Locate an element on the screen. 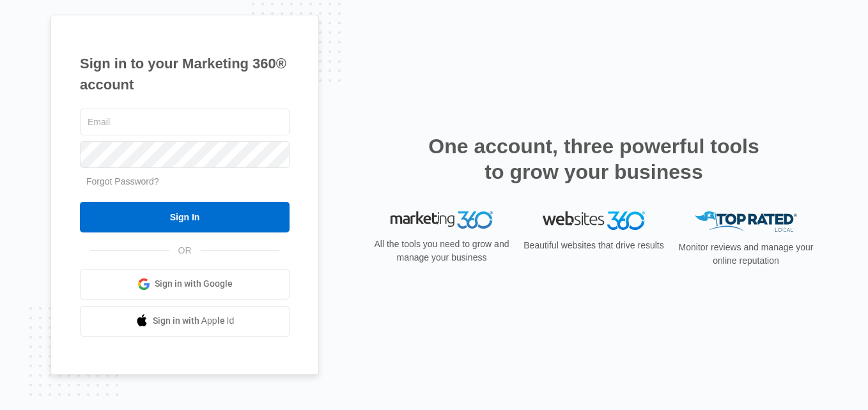 Image resolution: width=868 pixels, height=410 pixels. input: Email is located at coordinates (185, 122).